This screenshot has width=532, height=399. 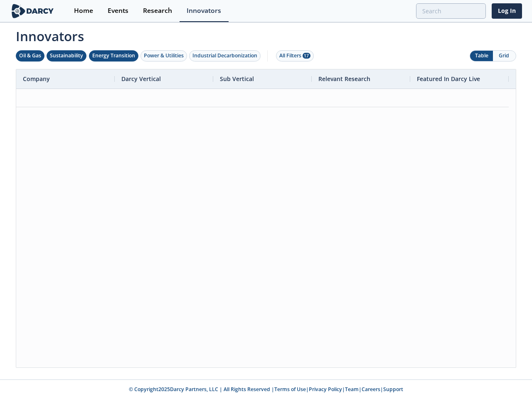 What do you see at coordinates (66, 56) in the screenshot?
I see `div: Sustainability` at bounding box center [66, 56].